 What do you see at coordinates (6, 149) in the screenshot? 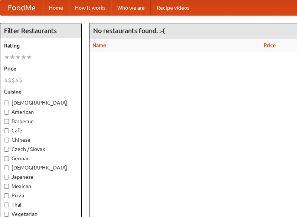
I see `input: Czech / Slovak` at bounding box center [6, 149].